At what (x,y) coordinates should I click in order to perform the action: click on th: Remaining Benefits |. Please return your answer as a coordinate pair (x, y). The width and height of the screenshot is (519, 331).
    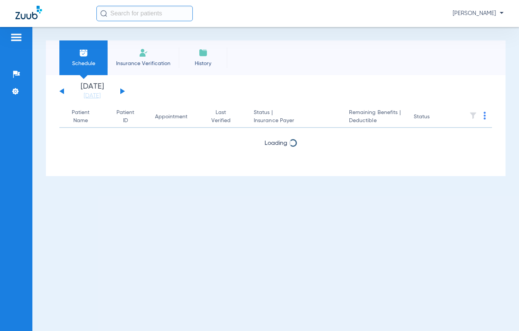
    Looking at the image, I should click on (375, 117).